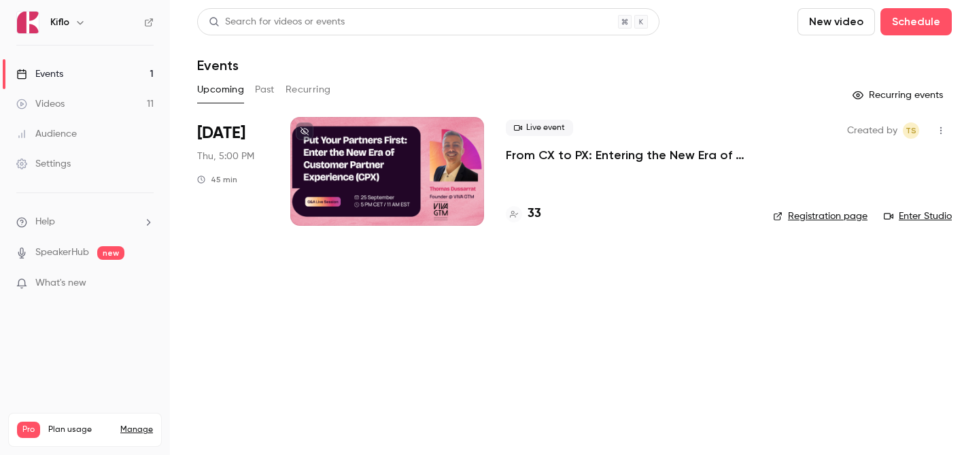 The image size is (979, 455). Describe the element at coordinates (61, 283) in the screenshot. I see `span: What's new` at that location.